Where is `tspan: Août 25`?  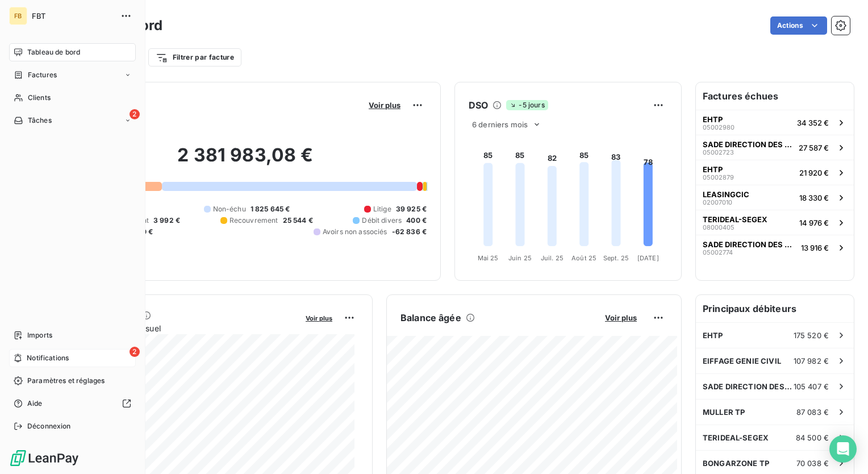
tspan: Août 25 is located at coordinates (584, 258).